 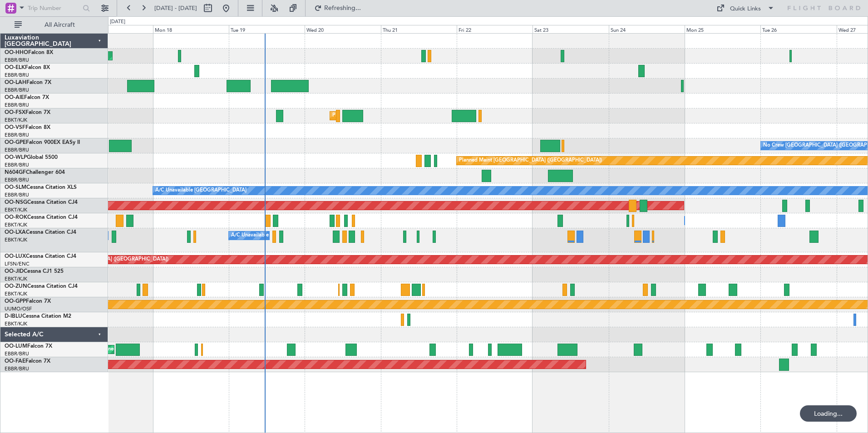 What do you see at coordinates (15, 361) in the screenshot?
I see `span: OO-FAE` at bounding box center [15, 361].